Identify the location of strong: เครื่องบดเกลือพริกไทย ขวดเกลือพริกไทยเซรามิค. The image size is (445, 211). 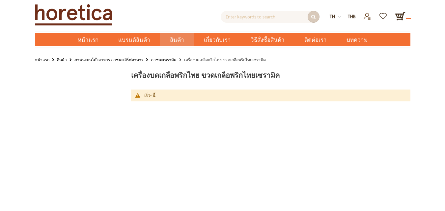
(225, 60).